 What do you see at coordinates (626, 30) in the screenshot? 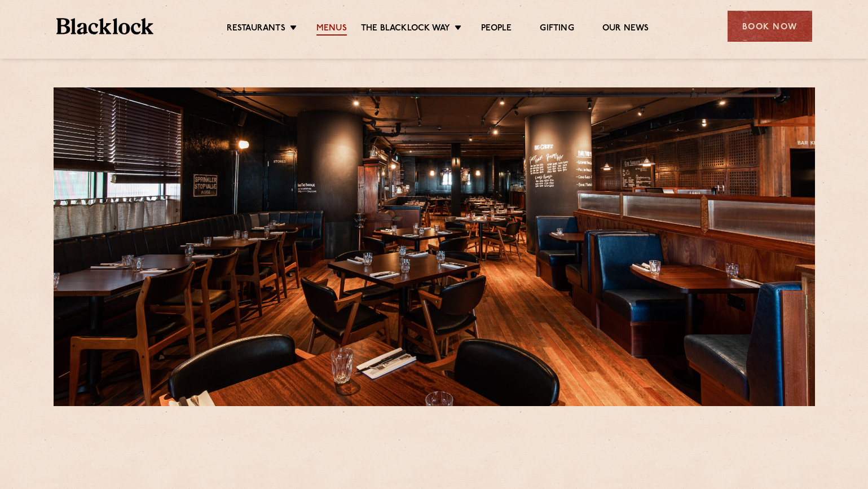
I see `a: Our News` at bounding box center [626, 30].